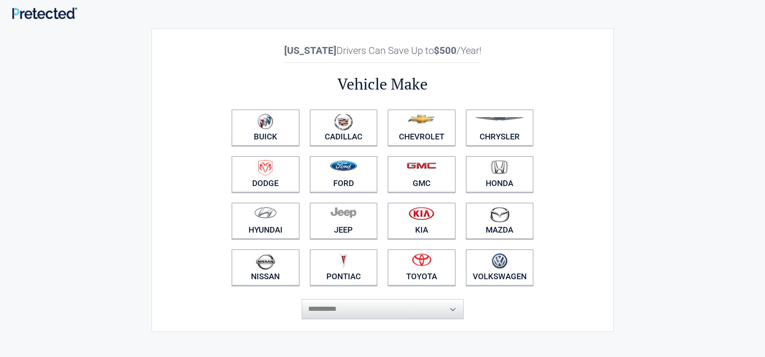  What do you see at coordinates (382, 51) in the screenshot?
I see `h2: Drivers Can Save Up to /Year` at bounding box center [382, 51].